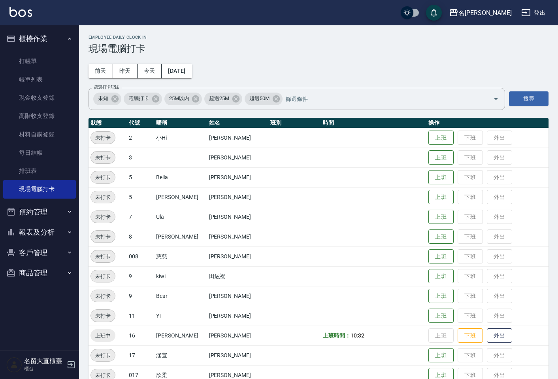  I want to click on div: 電腦打卡, so click(143, 99).